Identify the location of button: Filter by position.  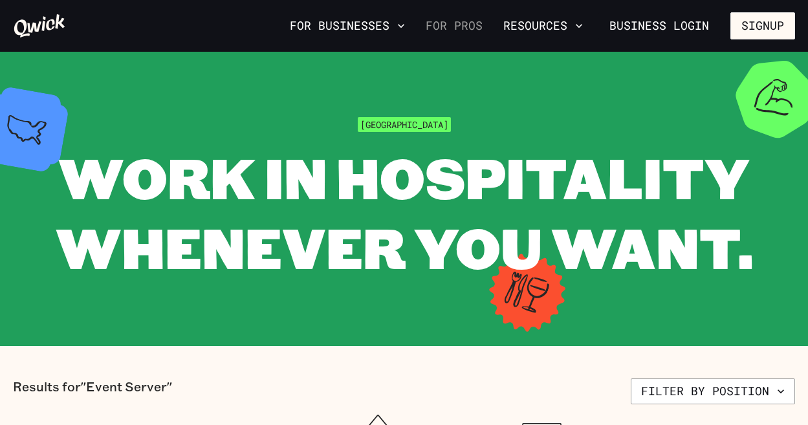
(713, 391).